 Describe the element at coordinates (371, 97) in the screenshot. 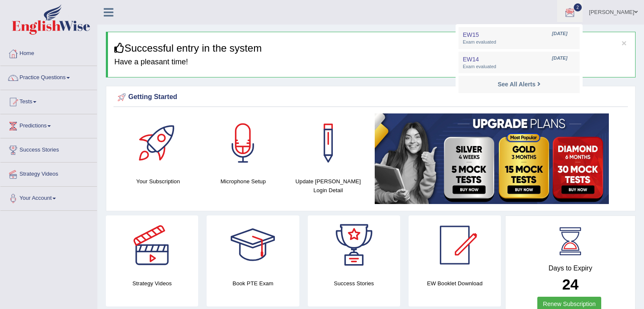

I see `div: Getting Started` at that location.